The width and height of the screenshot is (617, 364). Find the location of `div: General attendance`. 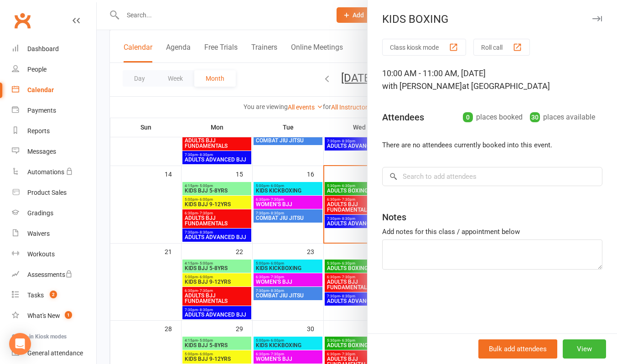

div: General attendance is located at coordinates (55, 353).